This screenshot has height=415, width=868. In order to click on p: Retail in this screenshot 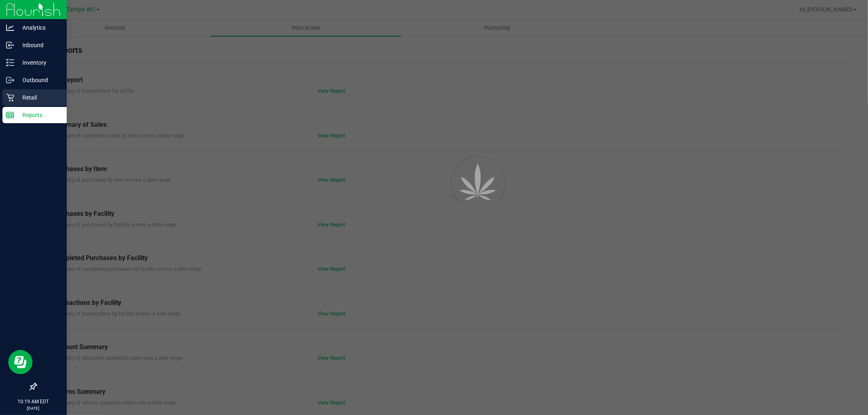, I will do `click(38, 97)`.